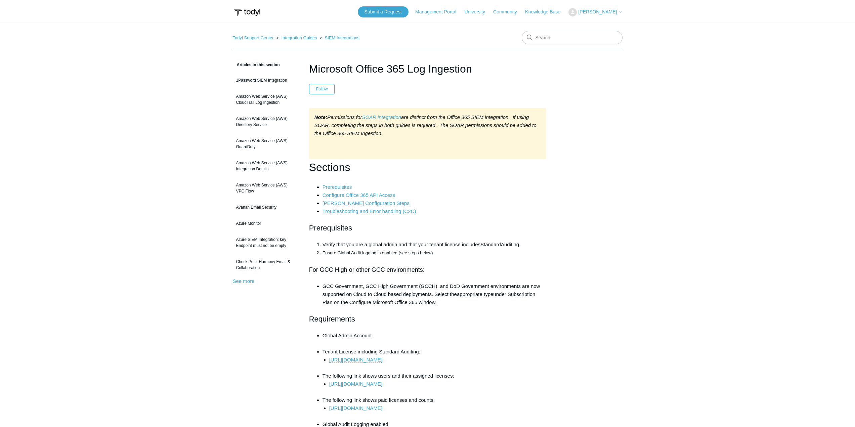  Describe the element at coordinates (266, 80) in the screenshot. I see `a: 1Password SIEM Integration` at that location.